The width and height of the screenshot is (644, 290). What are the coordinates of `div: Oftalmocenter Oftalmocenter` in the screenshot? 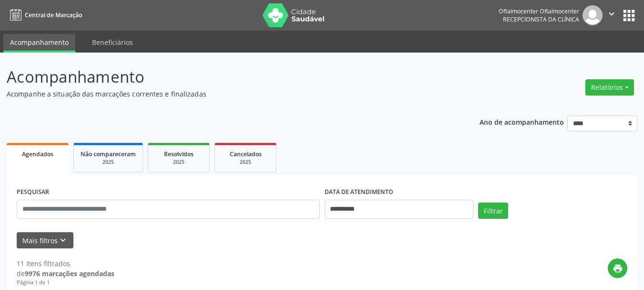 It's located at (538, 11).